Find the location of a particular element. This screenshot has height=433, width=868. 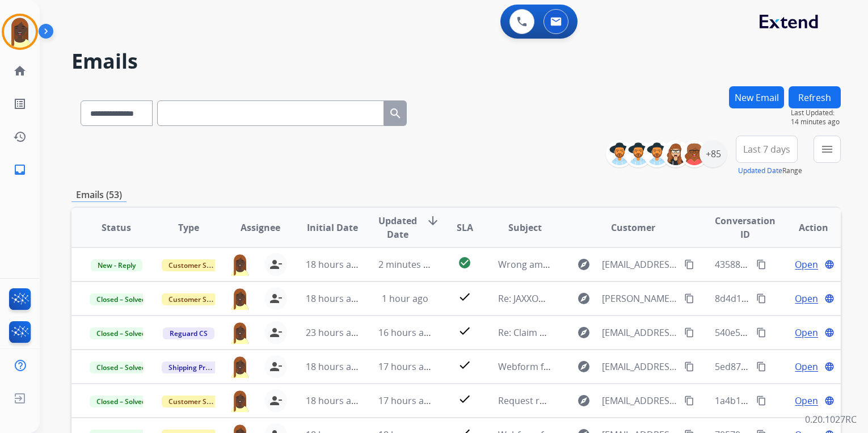

span: New - Reply is located at coordinates (116, 265).